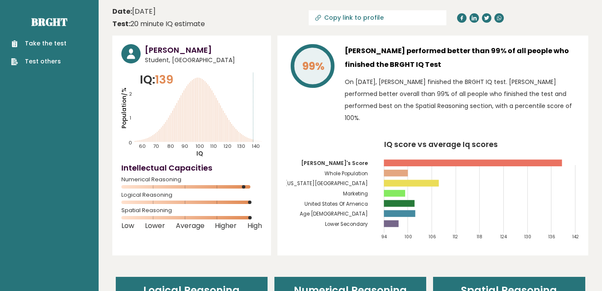 This screenshot has width=602, height=291. Describe the element at coordinates (159, 24) in the screenshot. I see `div: 20 minute IQ estimate` at that location.